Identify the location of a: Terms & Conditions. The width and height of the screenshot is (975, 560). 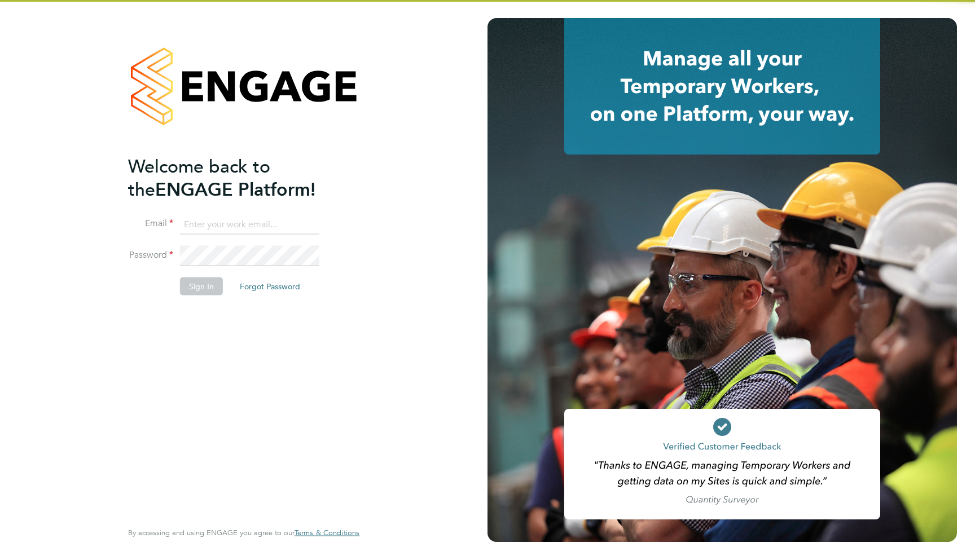
(326, 532).